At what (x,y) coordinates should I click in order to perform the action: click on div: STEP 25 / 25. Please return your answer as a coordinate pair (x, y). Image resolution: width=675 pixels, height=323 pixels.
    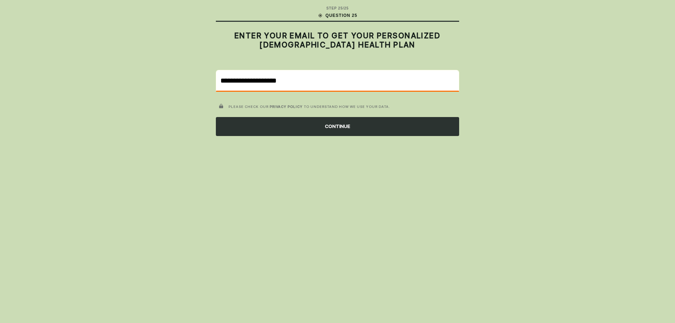
    Looking at the image, I should click on (337, 8).